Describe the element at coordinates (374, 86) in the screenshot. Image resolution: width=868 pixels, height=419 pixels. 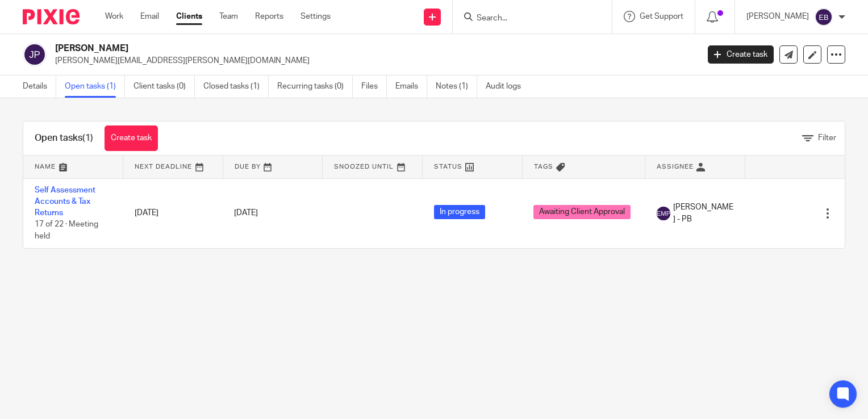
I see `a: Files` at that location.